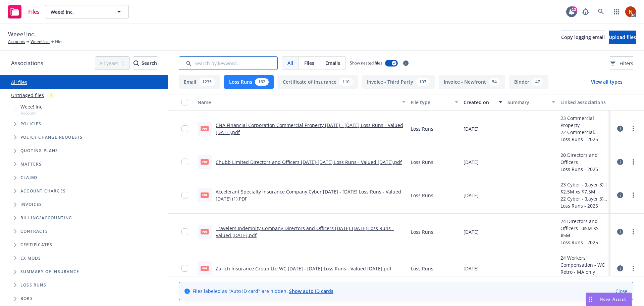 Image resolution: width=644 pixels, height=306 pixels. Describe the element at coordinates (584, 132) in the screenshot. I see `div: 22 Commercial Property` at that location.